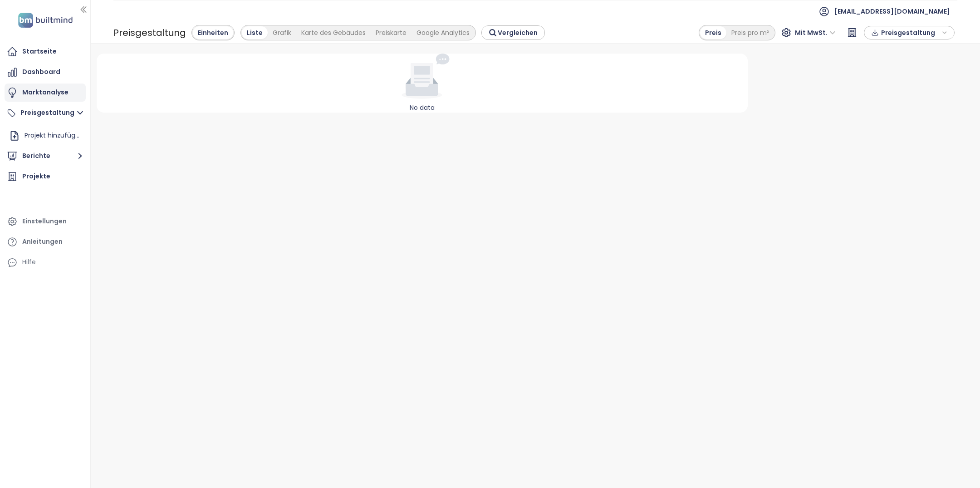  Describe the element at coordinates (43, 242) in the screenshot. I see `div: Anleitungen` at that location.